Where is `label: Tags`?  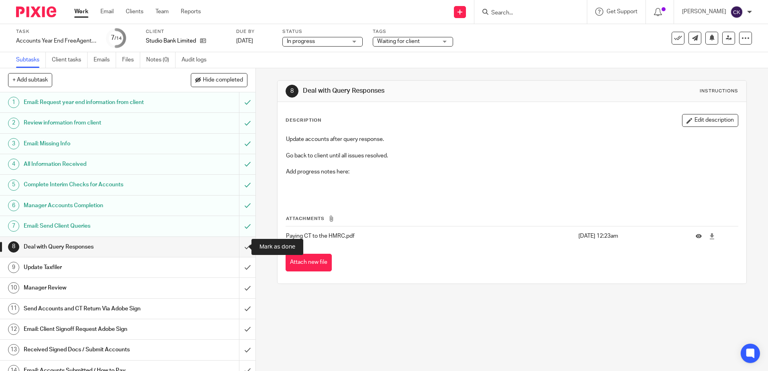 label: Tags is located at coordinates (413, 32).